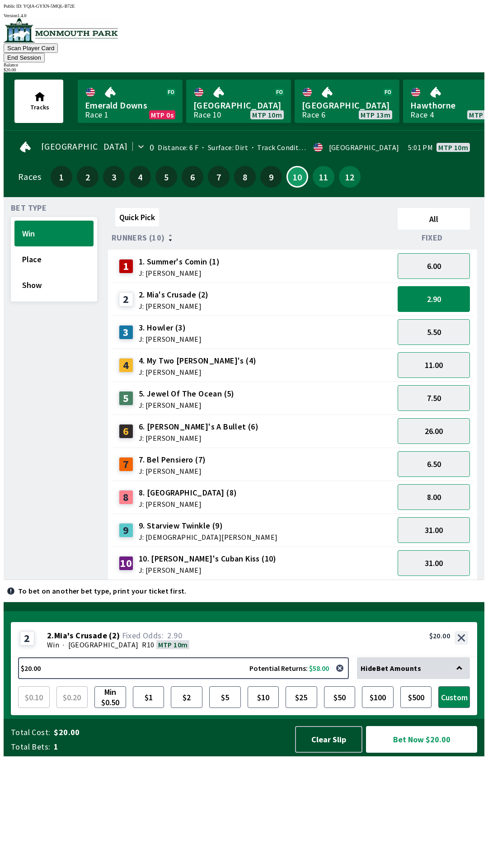  What do you see at coordinates (208, 526) in the screenshot?
I see `span: 9. Starview Twinkle (9)` at bounding box center [208, 526].